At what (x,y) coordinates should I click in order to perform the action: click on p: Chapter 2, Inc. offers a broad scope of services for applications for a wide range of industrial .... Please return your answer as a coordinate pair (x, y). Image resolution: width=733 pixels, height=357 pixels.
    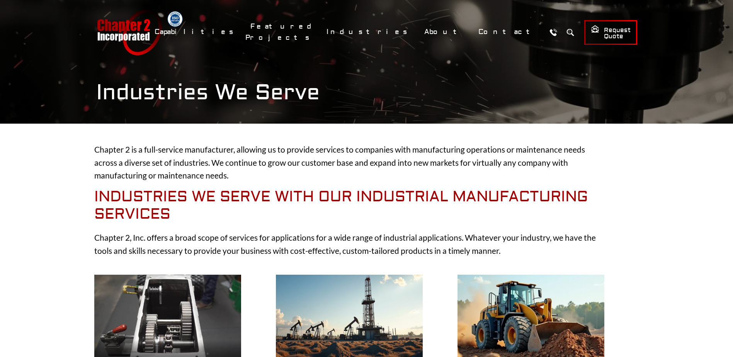
    Looking at the image, I should click on (350, 244).